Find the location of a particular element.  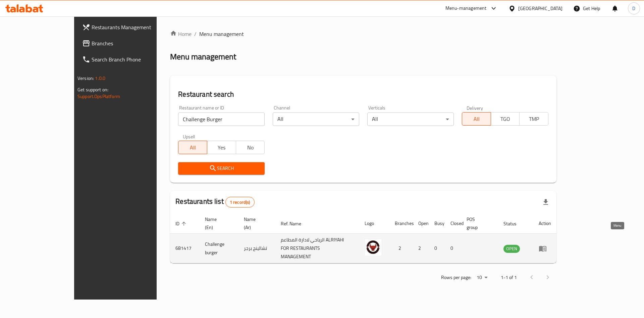

h2: Menu management is located at coordinates (203, 57).